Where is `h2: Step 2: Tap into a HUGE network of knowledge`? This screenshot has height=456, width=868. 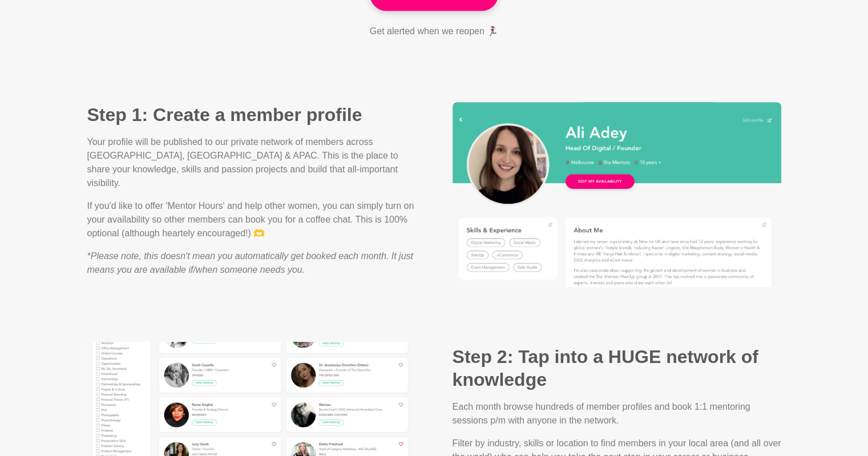 h2: Step 2: Tap into a HUGE network of knowledge is located at coordinates (617, 368).